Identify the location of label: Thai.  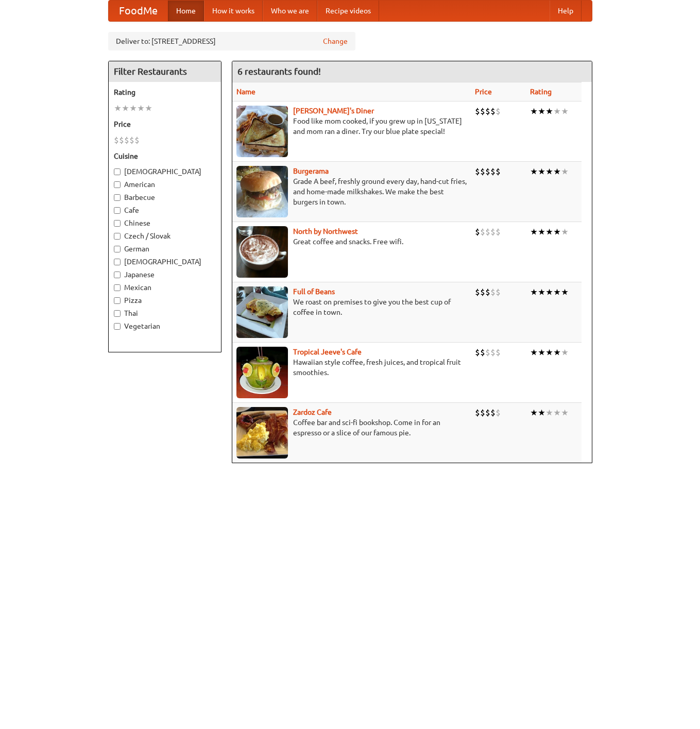
(165, 313).